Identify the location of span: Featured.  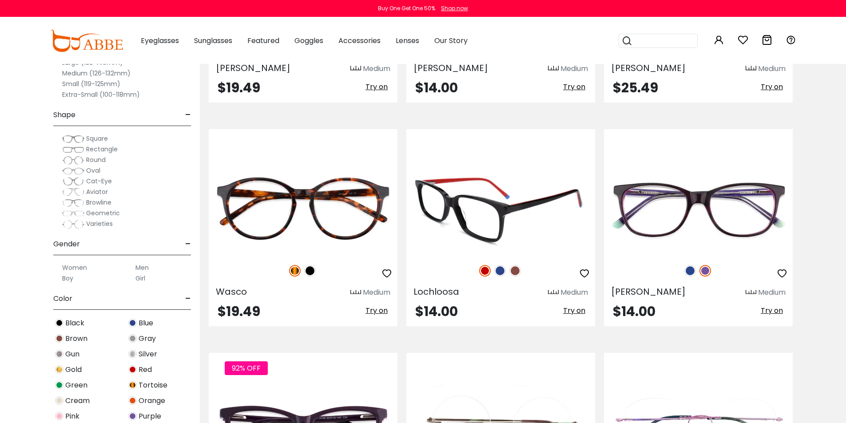
(263, 40).